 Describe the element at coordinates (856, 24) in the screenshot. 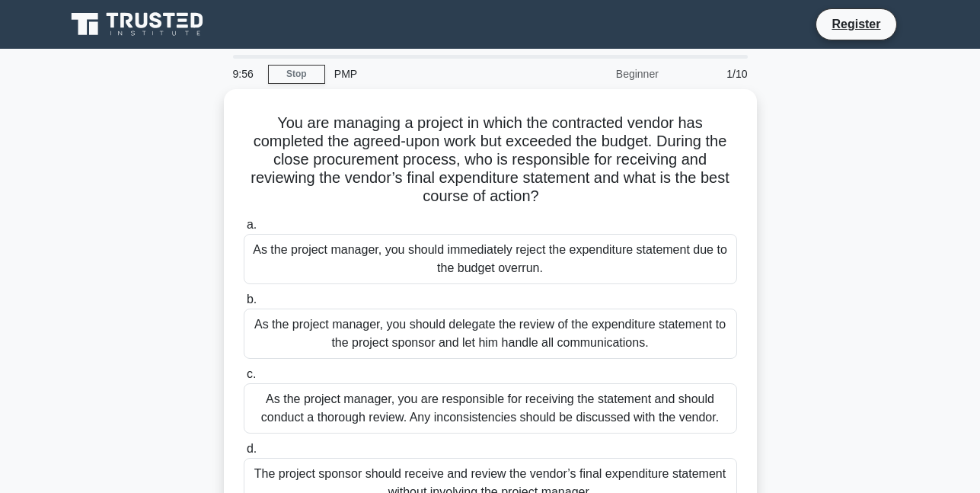

I see `a: Register` at that location.